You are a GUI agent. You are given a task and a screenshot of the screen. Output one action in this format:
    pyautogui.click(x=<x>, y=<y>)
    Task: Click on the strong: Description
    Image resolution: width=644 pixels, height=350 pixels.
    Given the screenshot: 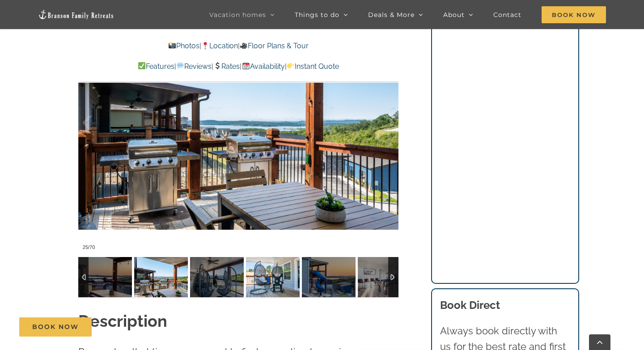 What is the action you would take?
    pyautogui.click(x=122, y=321)
    